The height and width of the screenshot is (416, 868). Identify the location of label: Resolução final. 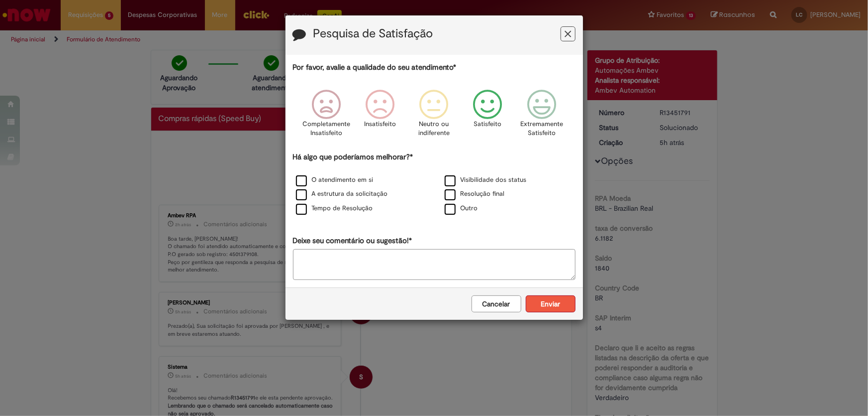
(474, 194).